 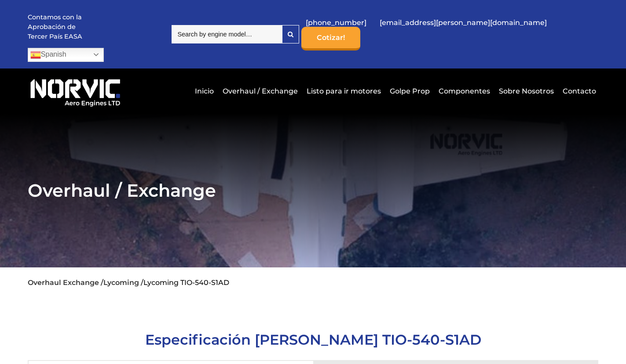 I want to click on a: Lycoming /, so click(x=123, y=283).